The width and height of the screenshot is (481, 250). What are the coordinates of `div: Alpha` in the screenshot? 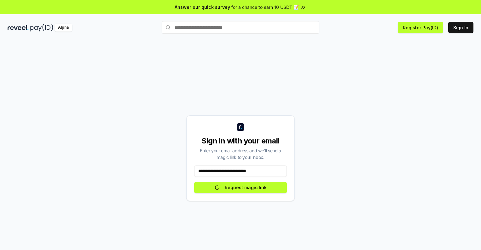 It's located at (63, 27).